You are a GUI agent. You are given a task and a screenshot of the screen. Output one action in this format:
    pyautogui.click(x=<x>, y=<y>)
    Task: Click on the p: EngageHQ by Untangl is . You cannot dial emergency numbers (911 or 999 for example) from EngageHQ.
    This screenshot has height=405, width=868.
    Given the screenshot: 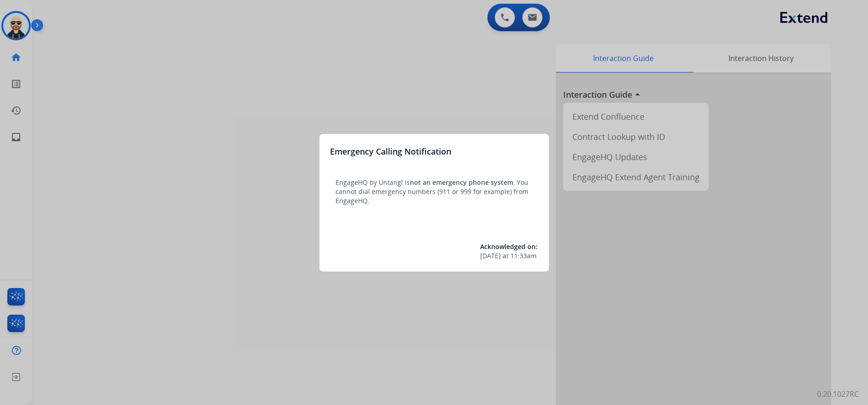 What is the action you would take?
    pyautogui.click(x=434, y=192)
    